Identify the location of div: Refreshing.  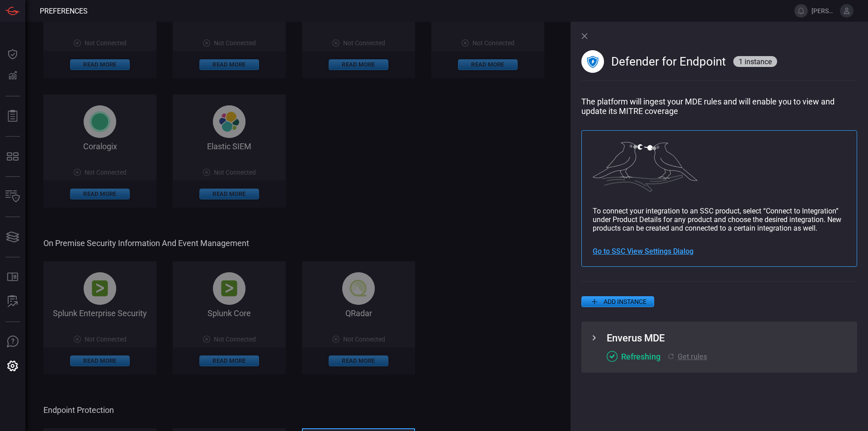
(633, 356).